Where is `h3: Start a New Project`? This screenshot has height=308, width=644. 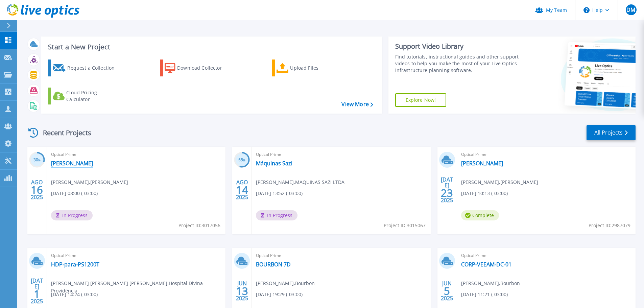
h3: Start a New Project is located at coordinates (211, 47).